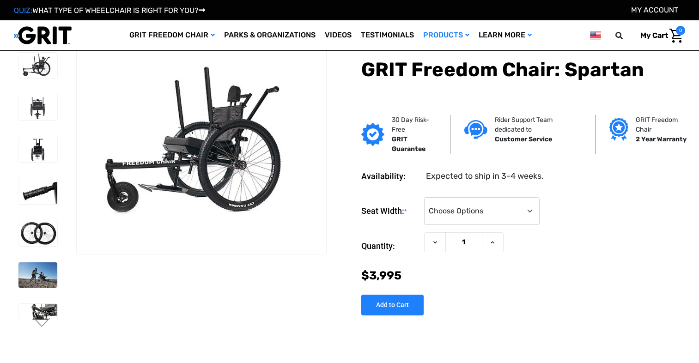 The height and width of the screenshot is (363, 699). I want to click on span: 0, so click(681, 31).